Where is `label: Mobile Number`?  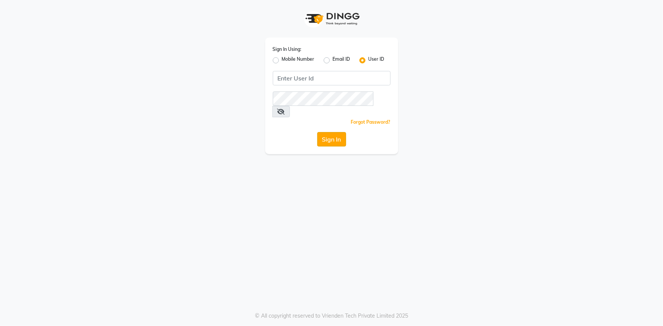 label: Mobile Number is located at coordinates (298, 60).